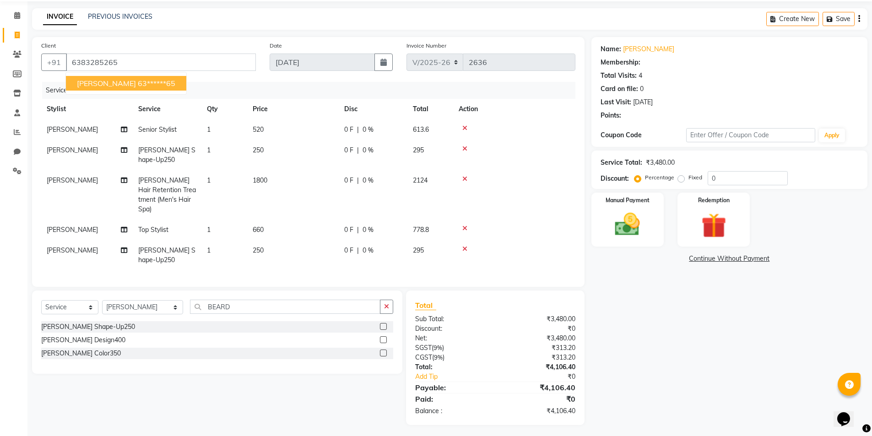  What do you see at coordinates (426, 305) in the screenshot?
I see `span: Total` at bounding box center [426, 305].